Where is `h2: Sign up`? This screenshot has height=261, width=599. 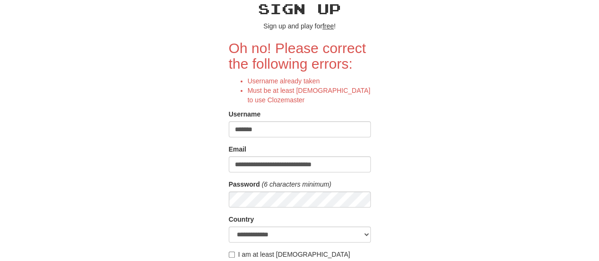
h2: Sign up is located at coordinates (300, 9).